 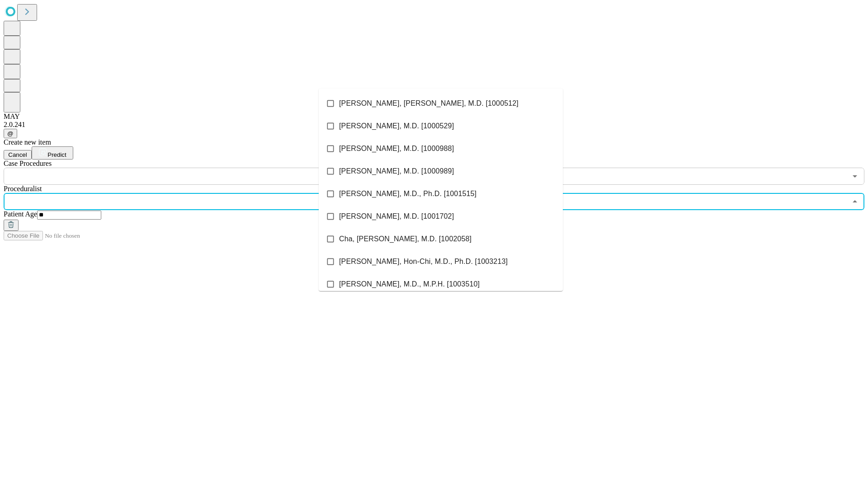 What do you see at coordinates (18, 154) in the screenshot?
I see `button: Cancel` at bounding box center [18, 154].